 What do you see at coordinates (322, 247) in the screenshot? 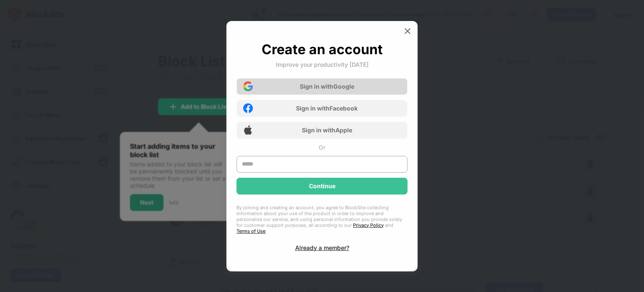
I see `div: Already a member?` at bounding box center [322, 247].